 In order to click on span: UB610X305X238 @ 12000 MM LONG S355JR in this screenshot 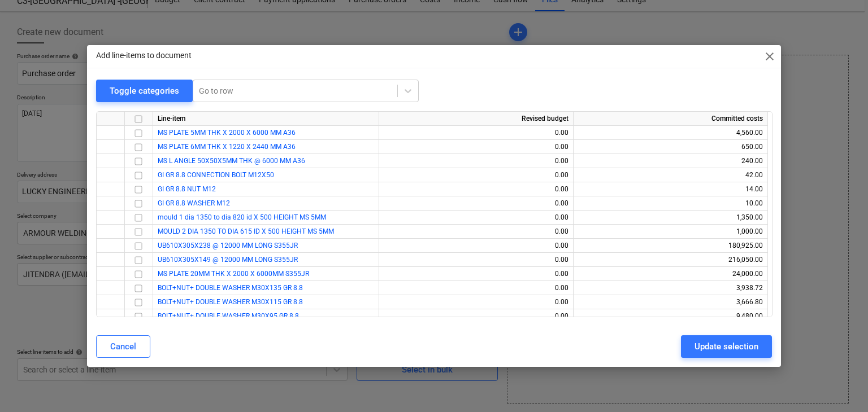, I will do `click(227, 245)`.